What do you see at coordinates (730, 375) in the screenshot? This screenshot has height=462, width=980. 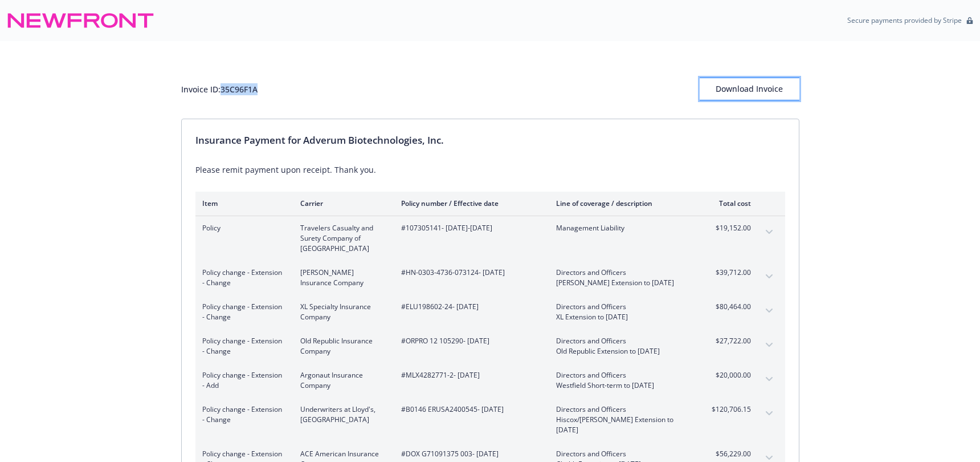 I see `span: $20,000.00` at bounding box center [730, 375].